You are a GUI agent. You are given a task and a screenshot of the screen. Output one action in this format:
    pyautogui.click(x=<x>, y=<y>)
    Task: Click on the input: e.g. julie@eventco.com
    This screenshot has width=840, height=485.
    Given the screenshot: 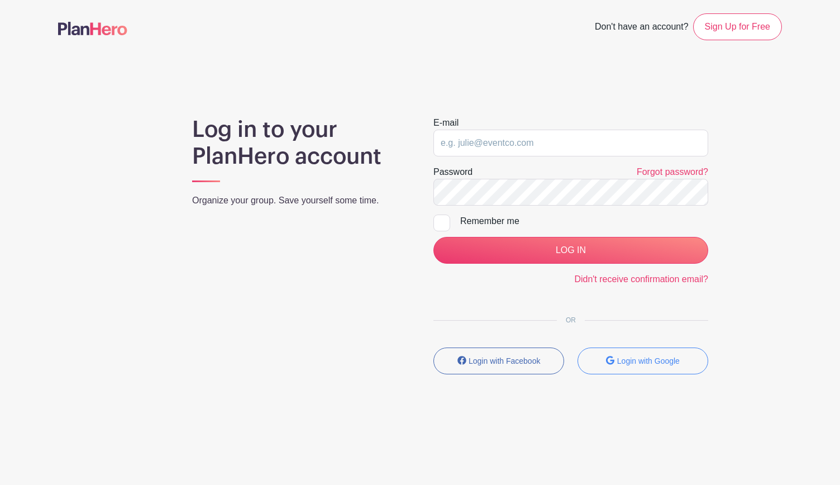 What is the action you would take?
    pyautogui.click(x=571, y=143)
    